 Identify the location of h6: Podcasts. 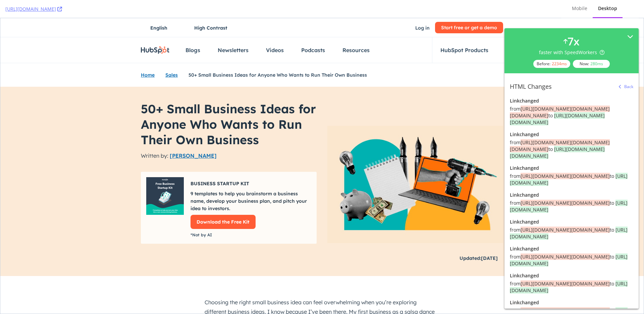
(313, 32).